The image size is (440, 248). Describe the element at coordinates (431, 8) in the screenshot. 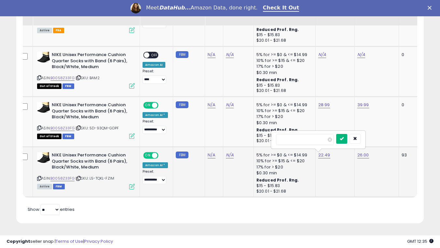

I see `div: Close` at that location.